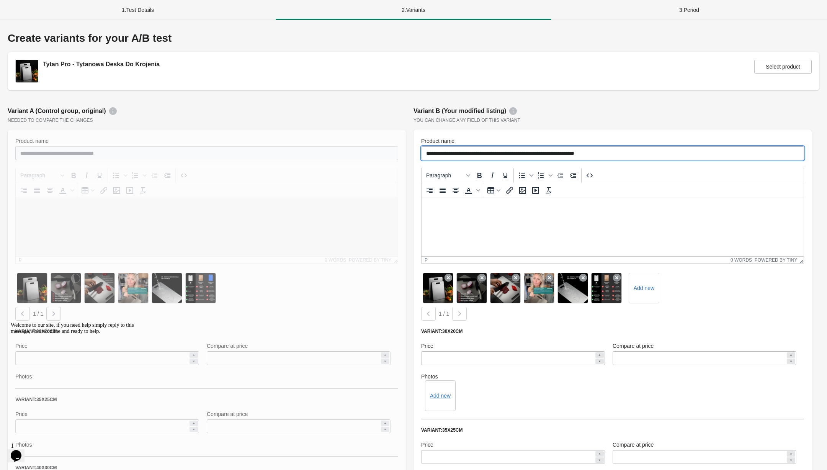  What do you see at coordinates (549, 190) in the screenshot?
I see `button: Clear formatting` at bounding box center [549, 190].